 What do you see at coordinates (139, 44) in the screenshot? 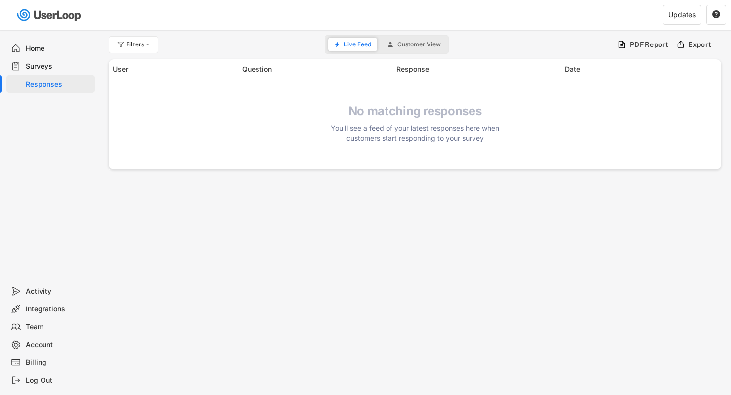
I see `div: Filters` at bounding box center [139, 44].